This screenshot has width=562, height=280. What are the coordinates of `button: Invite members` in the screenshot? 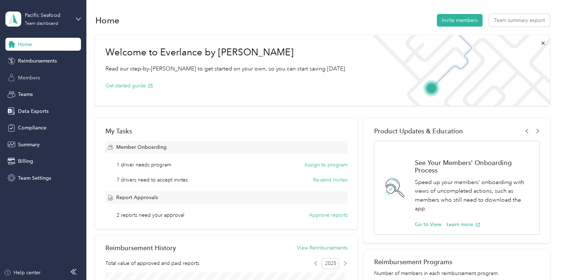 It's located at (460, 20).